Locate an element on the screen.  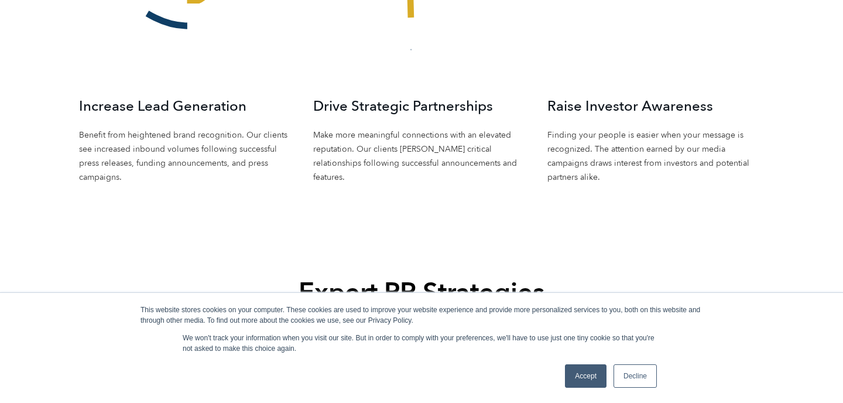
p: Benefit from heightened brand recognition. Our clients see increased inbound volumes following su... is located at coordinates (187, 156).